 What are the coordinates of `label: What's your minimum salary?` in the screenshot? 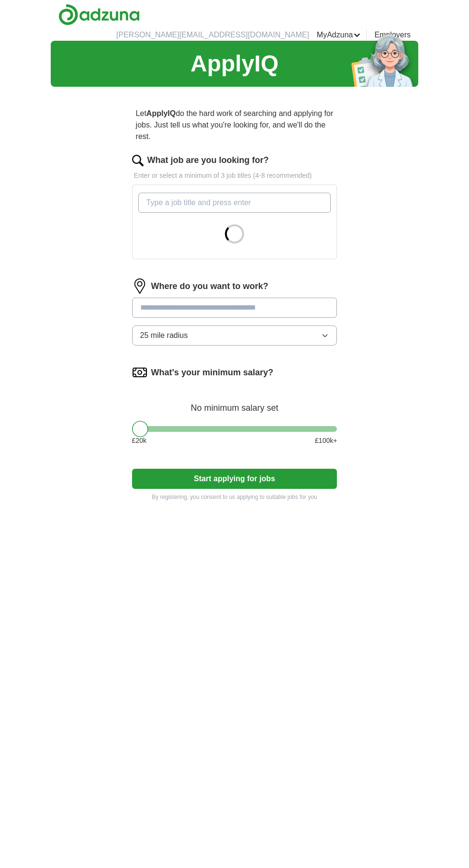 It's located at (212, 373).